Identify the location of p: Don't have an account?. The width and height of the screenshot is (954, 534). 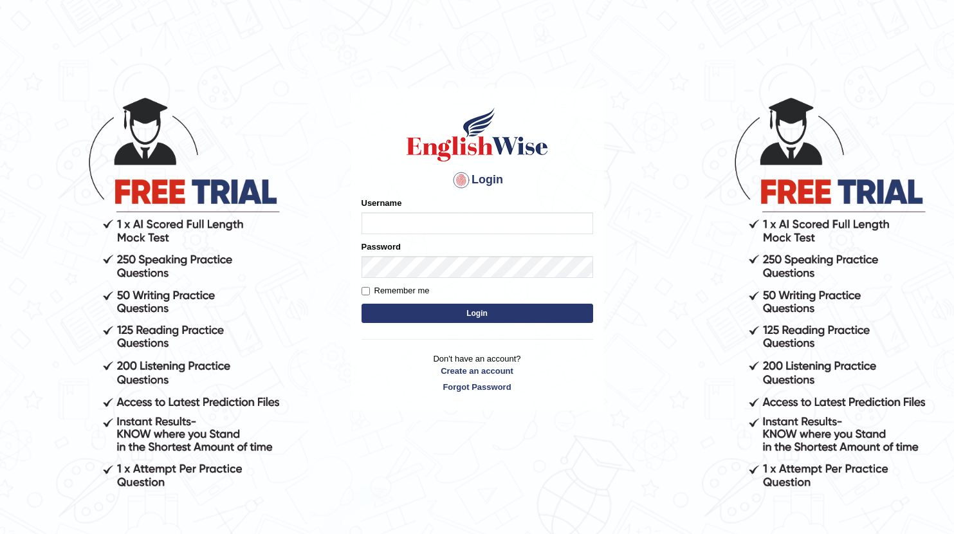
(477, 373).